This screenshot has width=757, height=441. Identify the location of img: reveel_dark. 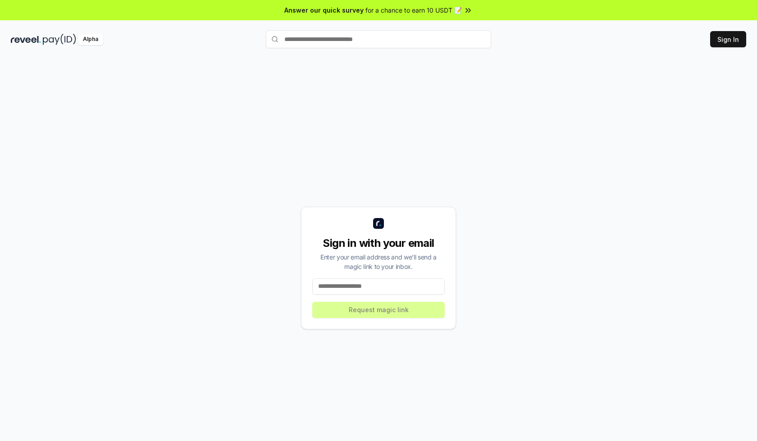
(26, 39).